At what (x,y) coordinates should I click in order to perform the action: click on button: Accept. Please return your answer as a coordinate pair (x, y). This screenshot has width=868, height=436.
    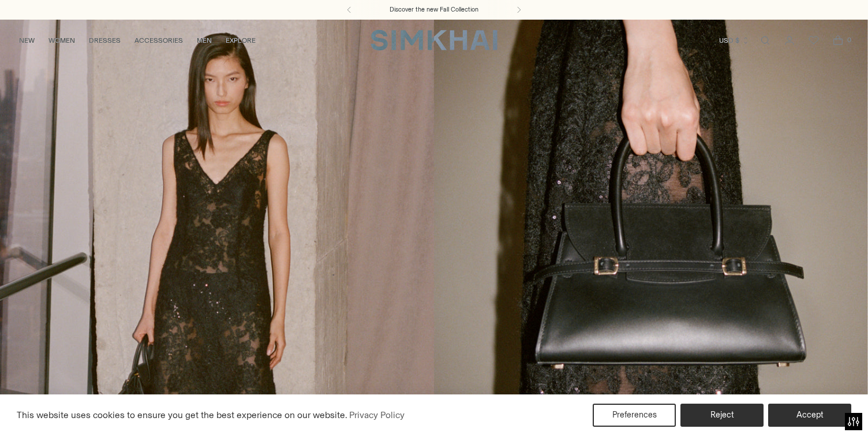
    Looking at the image, I should click on (809, 415).